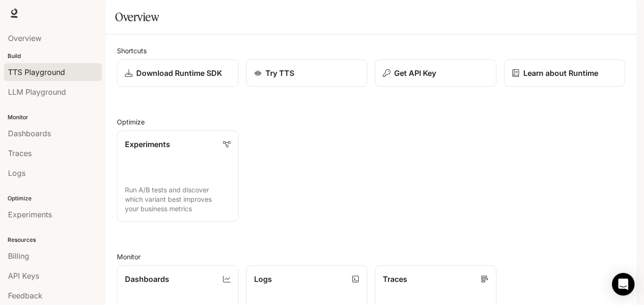 The width and height of the screenshot is (644, 305). I want to click on a: Learn about Runtime, so click(565, 73).